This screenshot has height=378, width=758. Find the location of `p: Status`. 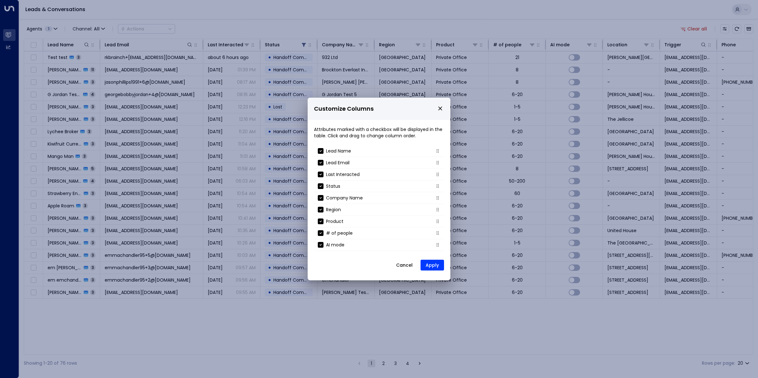

p: Status is located at coordinates (333, 186).